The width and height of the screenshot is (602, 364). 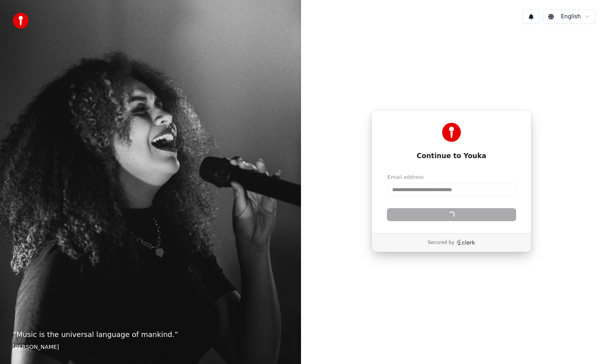 What do you see at coordinates (441, 243) in the screenshot?
I see `p: Secured by` at bounding box center [441, 243].